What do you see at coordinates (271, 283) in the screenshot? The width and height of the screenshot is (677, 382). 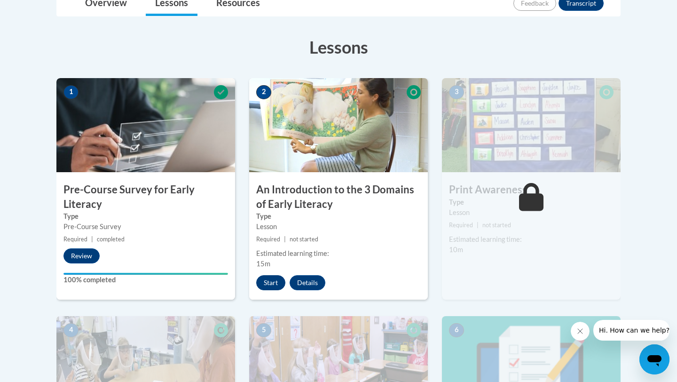 I see `button: Start` at bounding box center [271, 283].